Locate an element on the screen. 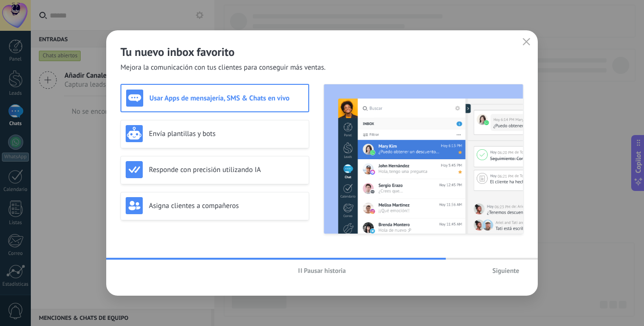  button: Siguiente is located at coordinates (505, 271).